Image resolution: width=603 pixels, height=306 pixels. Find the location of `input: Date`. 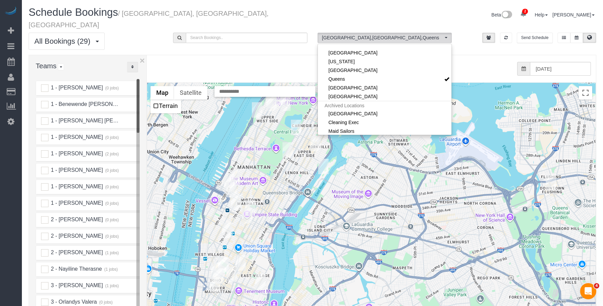

input: Date is located at coordinates (560, 69).